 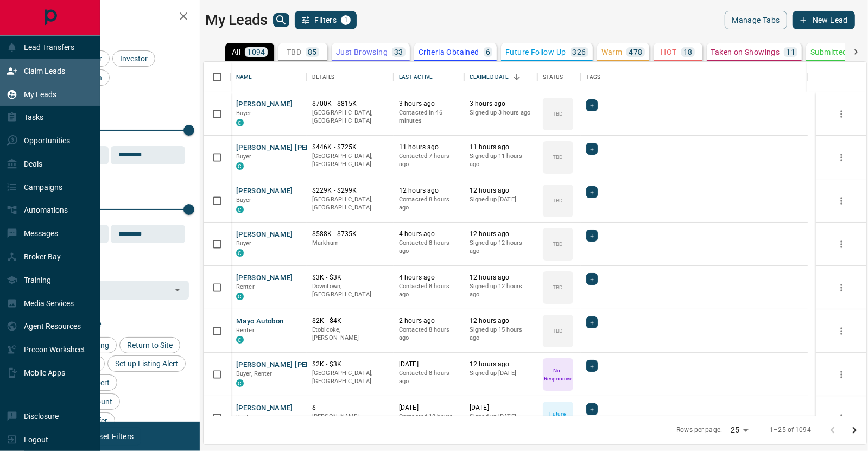 What do you see at coordinates (350, 147) in the screenshot?
I see `p: $446K - $725K` at bounding box center [350, 147].